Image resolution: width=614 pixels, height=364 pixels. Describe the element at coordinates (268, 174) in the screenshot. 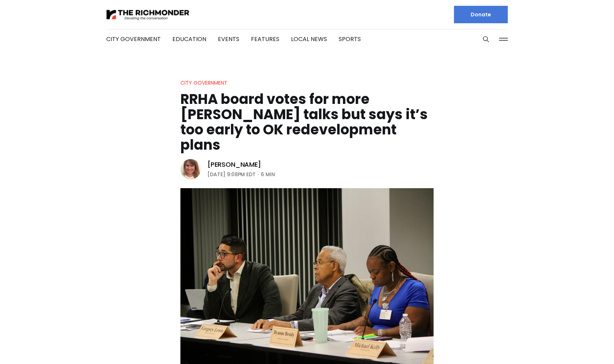

I see `span: 6 min` at that location.